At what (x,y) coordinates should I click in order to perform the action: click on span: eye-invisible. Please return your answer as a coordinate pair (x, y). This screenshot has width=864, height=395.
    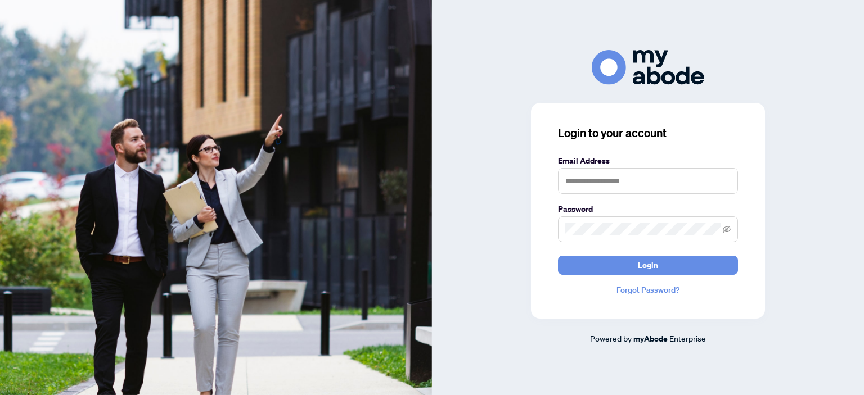
    Looking at the image, I should click on (726, 229).